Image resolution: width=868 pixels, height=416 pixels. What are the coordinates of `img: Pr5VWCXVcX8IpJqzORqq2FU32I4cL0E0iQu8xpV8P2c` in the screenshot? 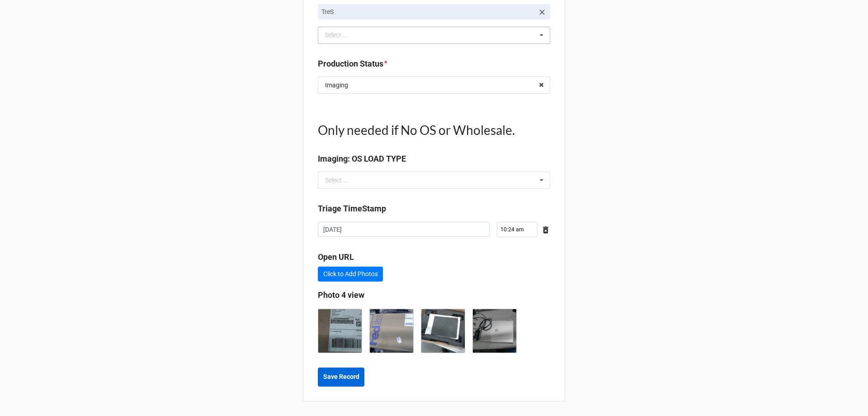 It's located at (494, 331).